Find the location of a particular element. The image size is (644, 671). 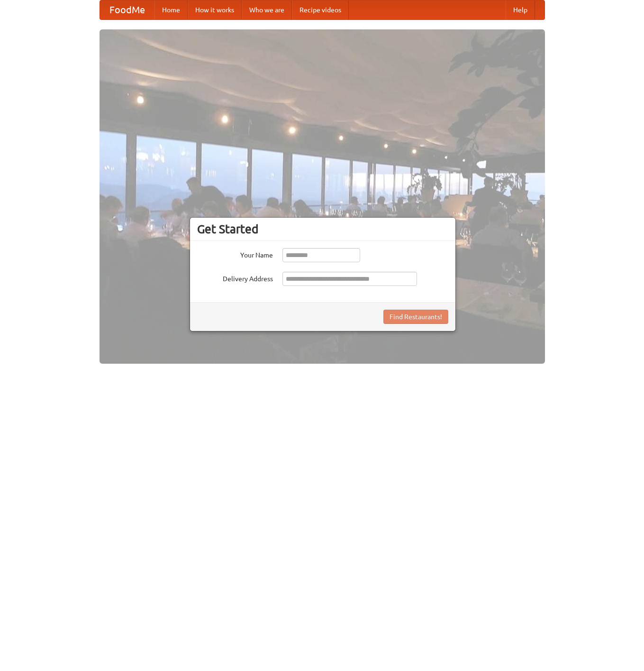

label: Your Name is located at coordinates (235, 253).